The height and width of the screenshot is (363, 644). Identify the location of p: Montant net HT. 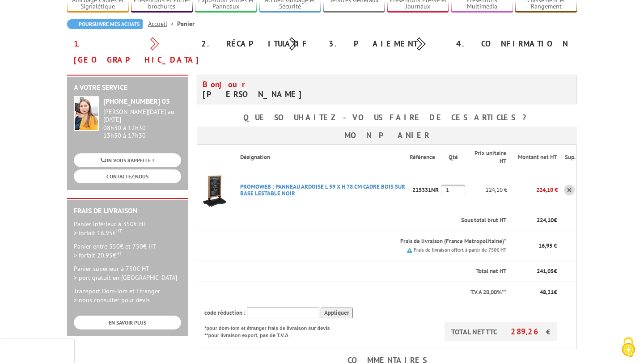
(535, 157).